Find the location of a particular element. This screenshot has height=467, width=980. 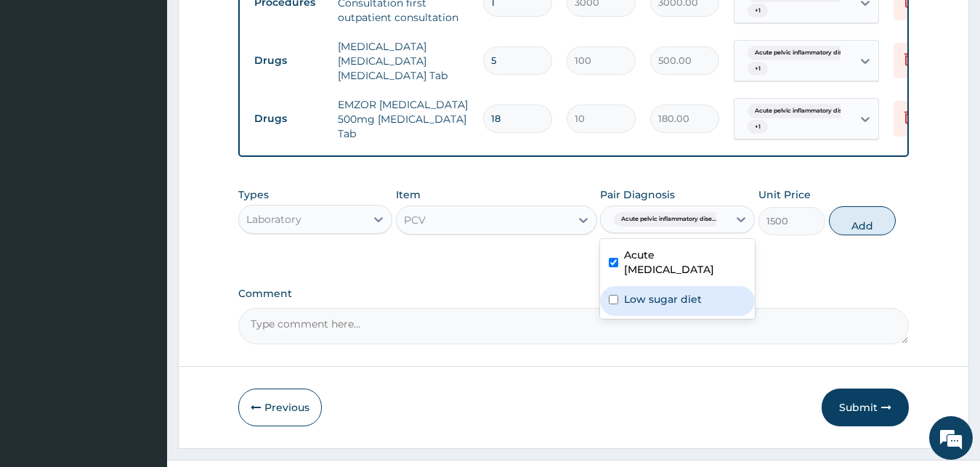

label: Types is located at coordinates (254, 194).